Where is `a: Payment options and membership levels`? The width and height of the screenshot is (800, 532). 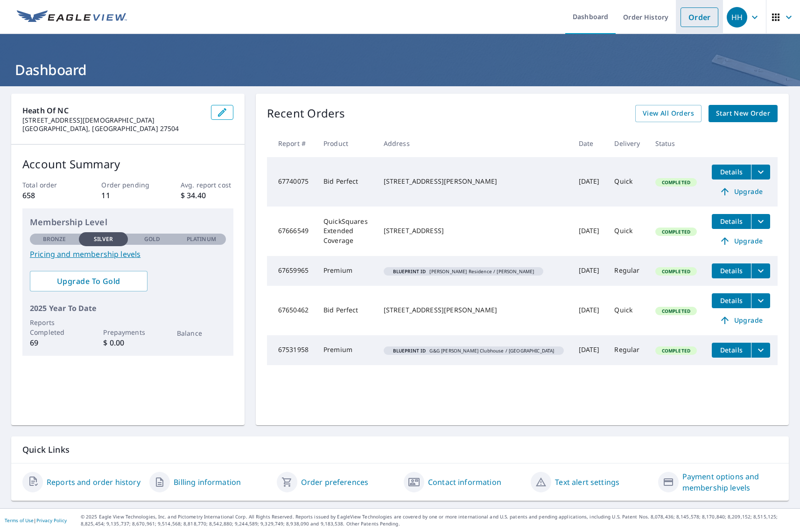 a: Payment options and membership levels is located at coordinates (730, 482).